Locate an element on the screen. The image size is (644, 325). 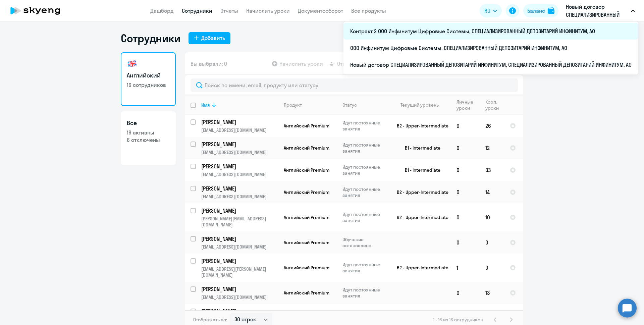
td: 1 is located at coordinates (466, 268).